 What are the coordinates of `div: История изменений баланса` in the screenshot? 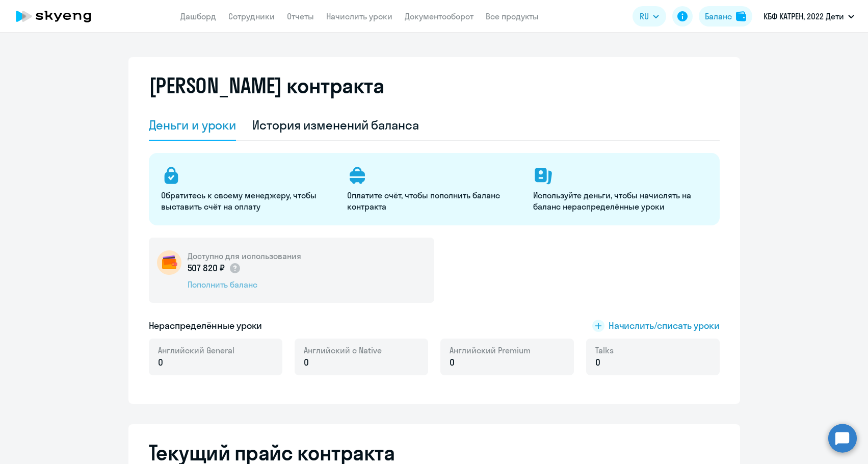 It's located at (335, 125).